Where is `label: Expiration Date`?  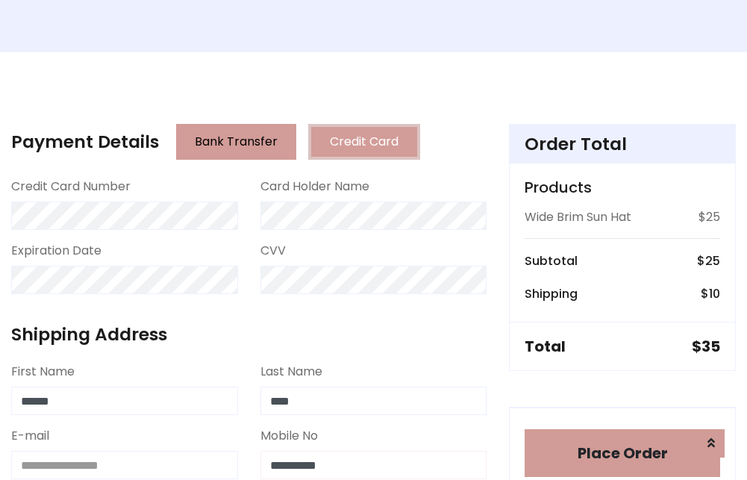 label: Expiration Date is located at coordinates (56, 251).